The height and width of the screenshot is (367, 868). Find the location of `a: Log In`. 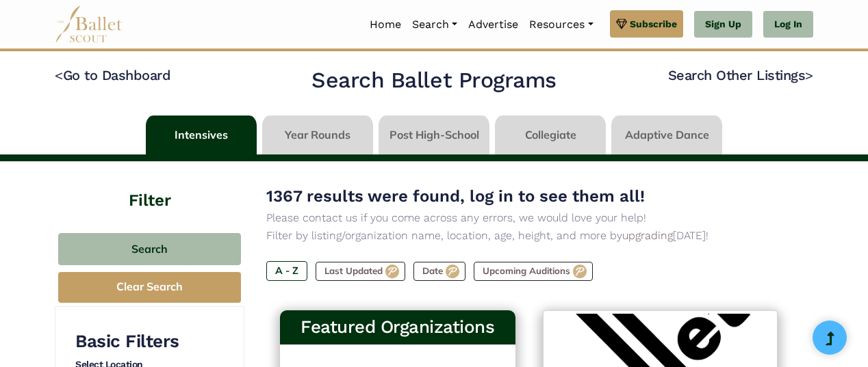

a: Log In is located at coordinates (788, 24).